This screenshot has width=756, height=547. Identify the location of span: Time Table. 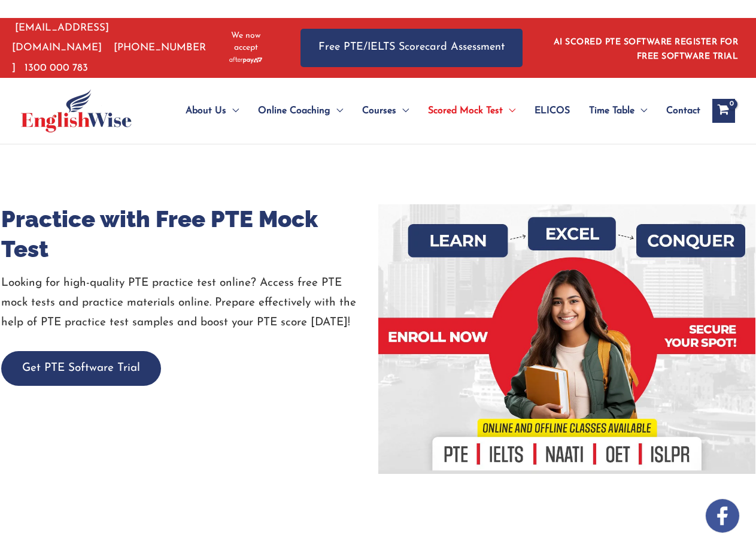
(611, 111).